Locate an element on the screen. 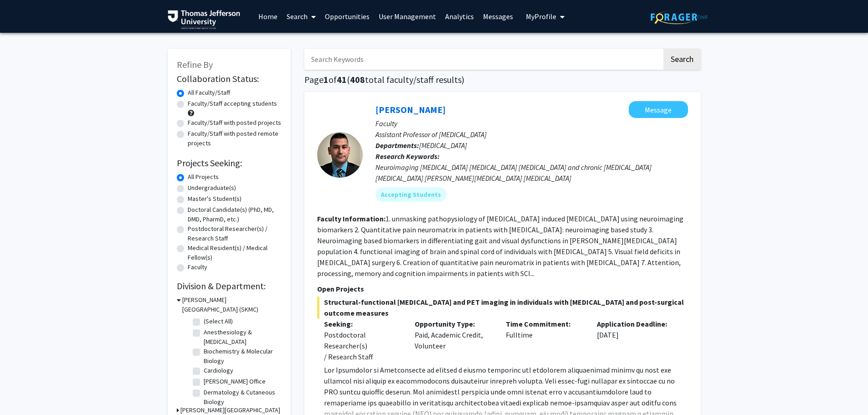  span: 41 is located at coordinates (342, 79).